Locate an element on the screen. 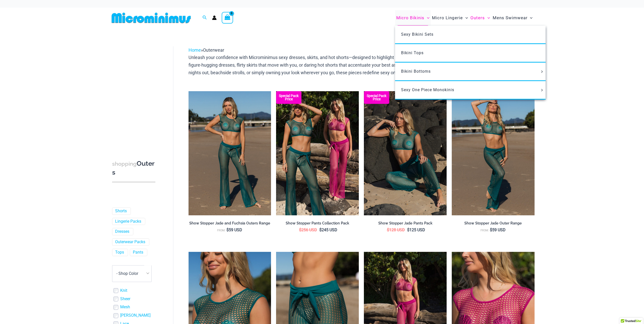  a: Show Stopper Jade 366 Top 5007 pants 01Show Stopper Jade 366 Top 5007 pants 05Show Stopper Jade 3... is located at coordinates (493, 153).